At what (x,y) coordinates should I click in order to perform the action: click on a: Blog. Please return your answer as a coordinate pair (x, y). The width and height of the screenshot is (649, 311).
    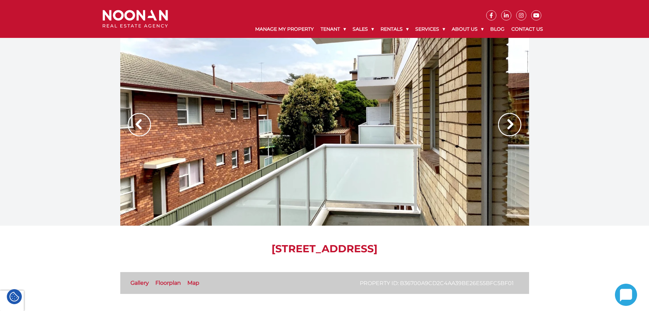
    Looking at the image, I should click on (498, 29).